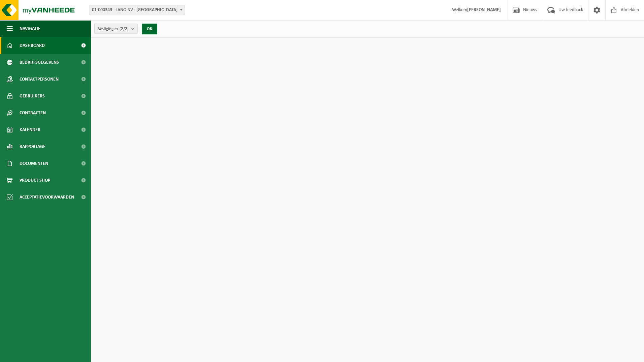  Describe the element at coordinates (116, 29) in the screenshot. I see `button: Vestigingen(2/2)` at that location.